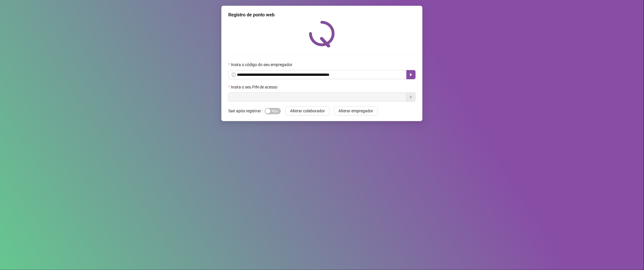  I want to click on label: Insira o seu PIN de acesso, so click(254, 87).